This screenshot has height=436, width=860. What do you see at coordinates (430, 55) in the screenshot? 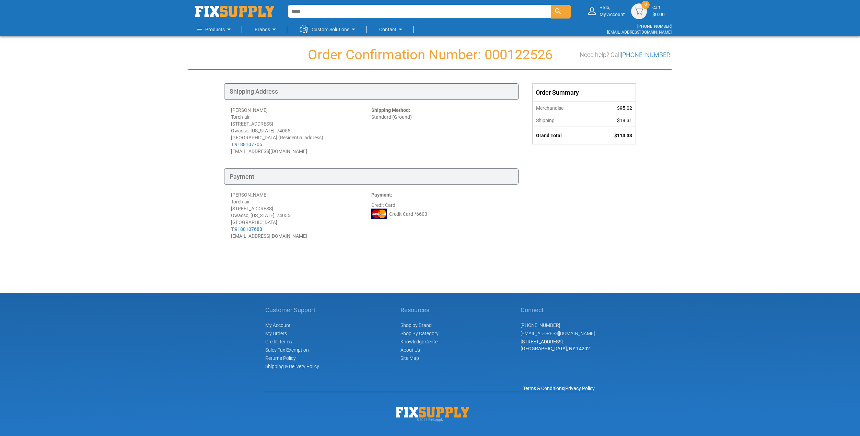
I see `h1: Order Confirmation Number: 000122526` at bounding box center [430, 55].